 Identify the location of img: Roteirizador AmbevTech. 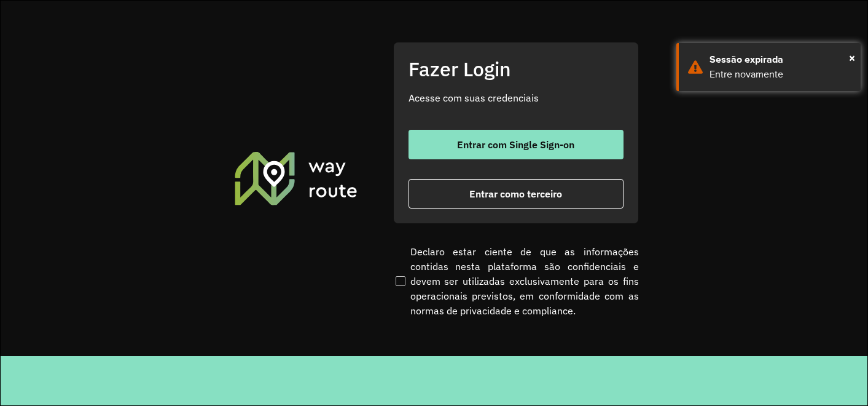
(296, 178).